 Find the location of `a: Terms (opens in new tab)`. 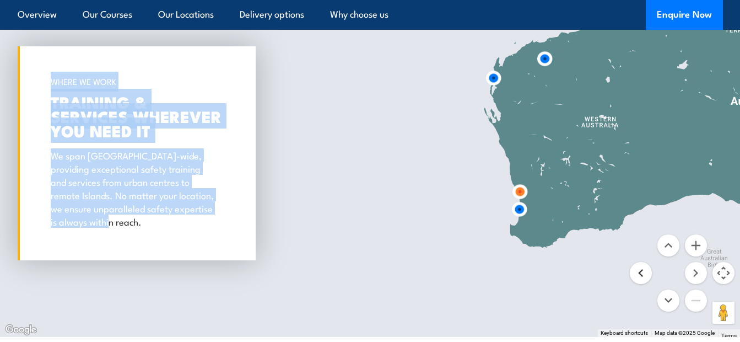

a: Terms (opens in new tab) is located at coordinates (729, 335).